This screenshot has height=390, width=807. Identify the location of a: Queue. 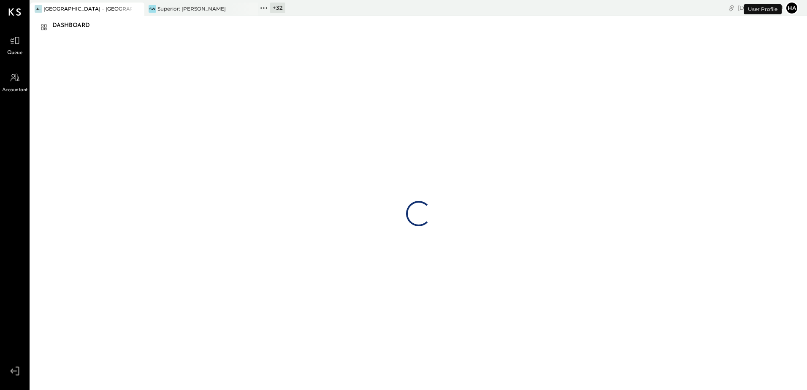
(15, 45).